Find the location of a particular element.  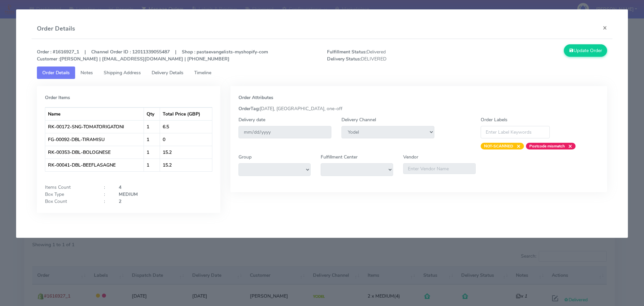

span: Delivery Details is located at coordinates (167, 73).